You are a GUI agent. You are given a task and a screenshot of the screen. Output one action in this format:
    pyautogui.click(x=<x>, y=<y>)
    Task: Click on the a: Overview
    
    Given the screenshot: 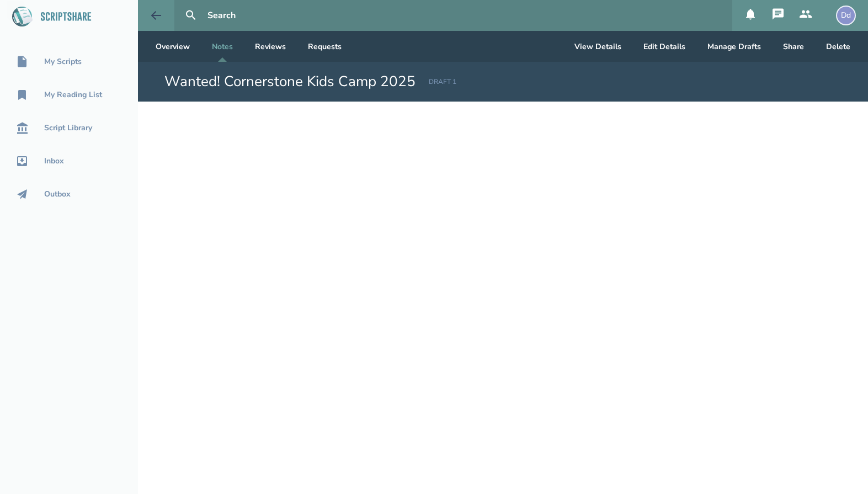 What is the action you would take?
    pyautogui.click(x=173, y=46)
    